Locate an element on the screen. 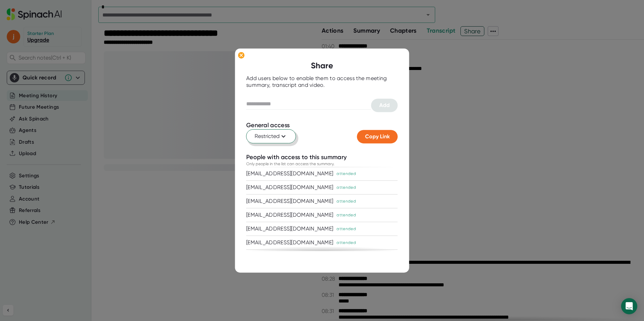 The height and width of the screenshot is (321, 644). span: Add is located at coordinates (384, 105).